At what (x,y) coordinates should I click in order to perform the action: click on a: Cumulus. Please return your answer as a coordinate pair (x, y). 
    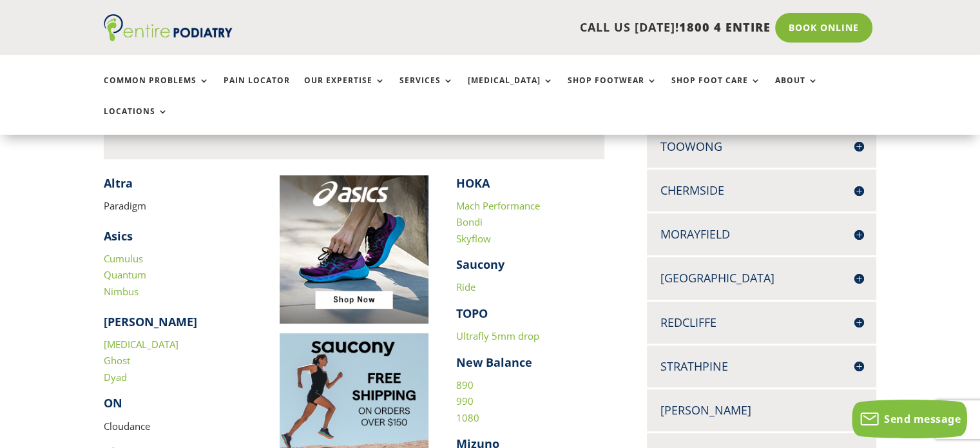
    Looking at the image, I should click on (123, 259).